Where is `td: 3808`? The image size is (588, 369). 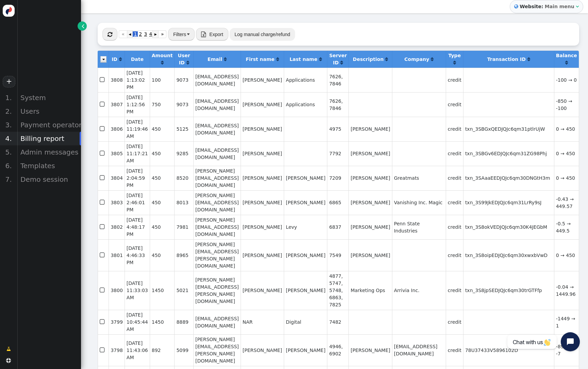
td: 3808 is located at coordinates (116, 80).